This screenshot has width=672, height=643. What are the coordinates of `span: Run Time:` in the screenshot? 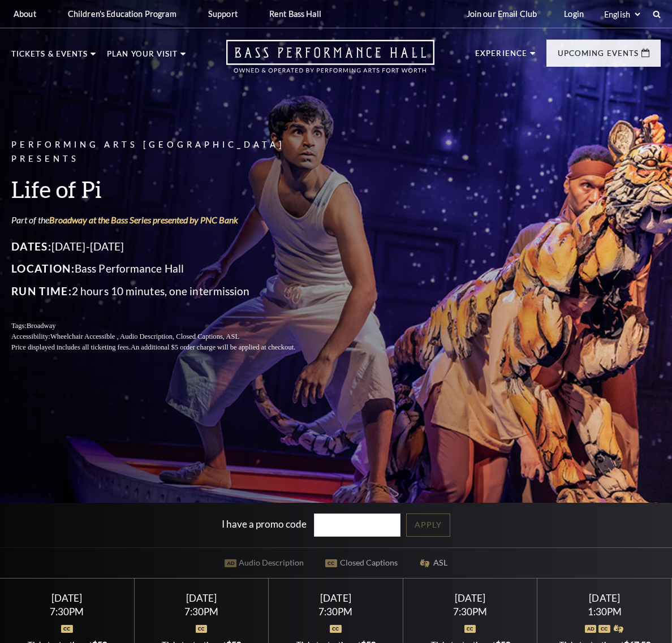 It's located at (41, 290).